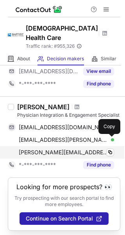 This screenshot has height=235, width=125. I want to click on span: Similar, so click(109, 59).